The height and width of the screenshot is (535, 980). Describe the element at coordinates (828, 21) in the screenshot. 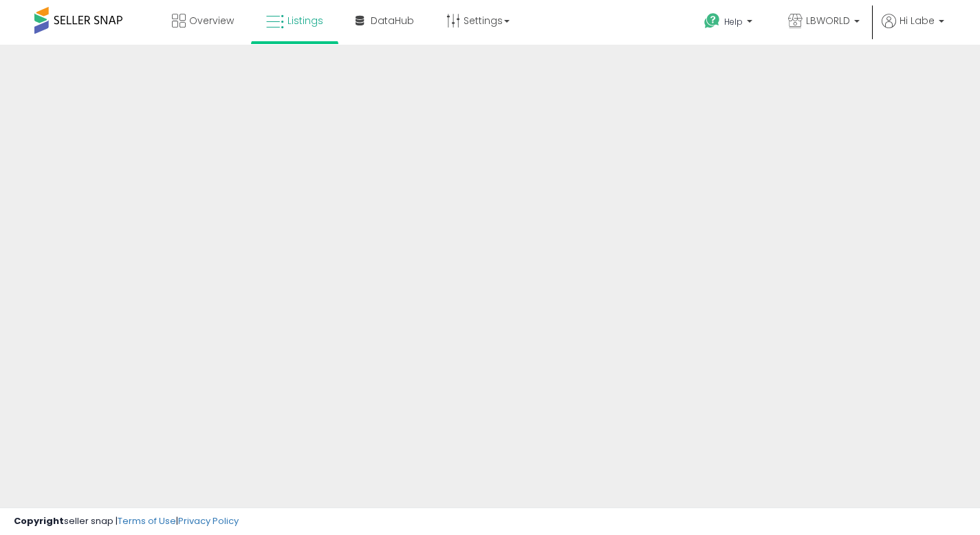

I see `span: LBWORLD` at that location.